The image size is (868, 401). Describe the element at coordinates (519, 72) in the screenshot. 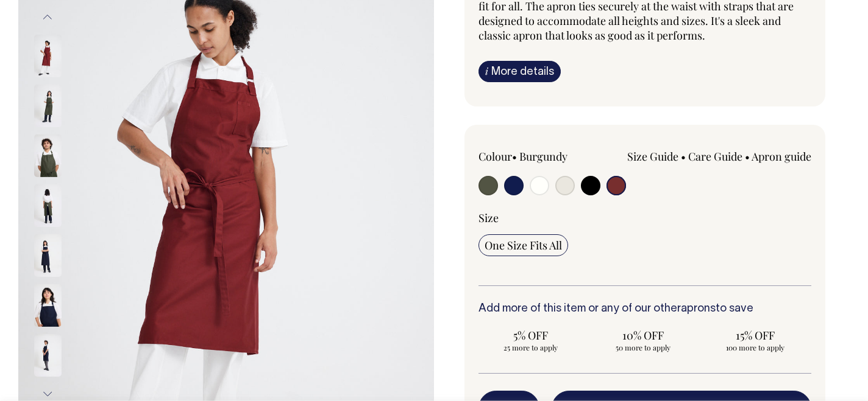

I see `a: iMore details` at that location.